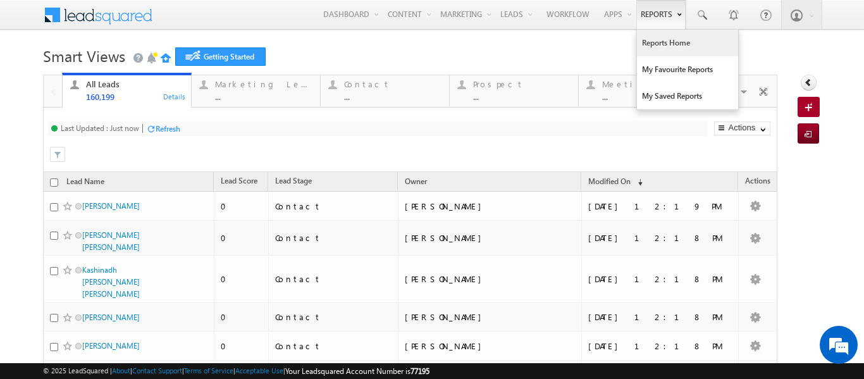  What do you see at coordinates (294, 182) in the screenshot?
I see `a: Lead Stage` at bounding box center [294, 182].